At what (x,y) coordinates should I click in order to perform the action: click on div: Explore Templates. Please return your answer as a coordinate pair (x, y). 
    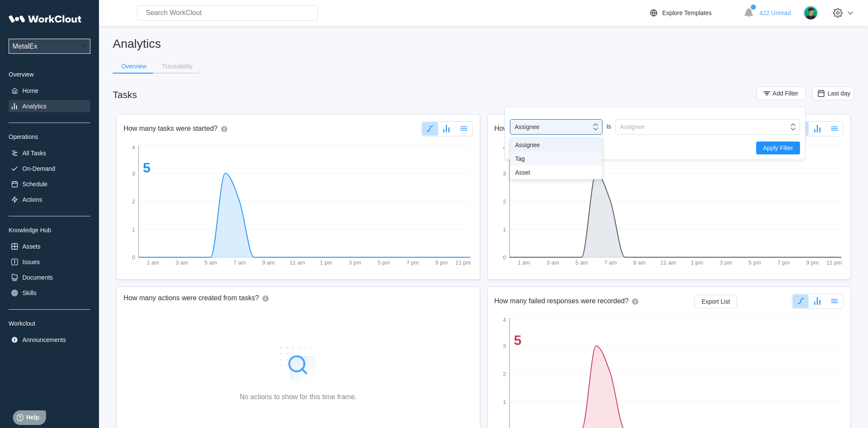
    Looking at the image, I should click on (687, 13).